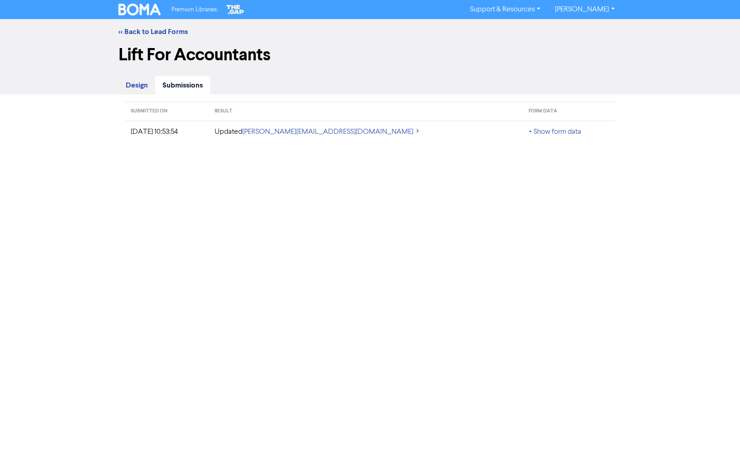 Image resolution: width=740 pixels, height=462 pixels. I want to click on a: + Show form data, so click(555, 132).